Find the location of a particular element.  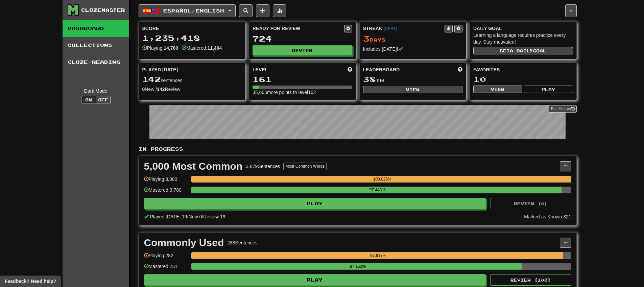

div: Dark Mode is located at coordinates (95, 91).